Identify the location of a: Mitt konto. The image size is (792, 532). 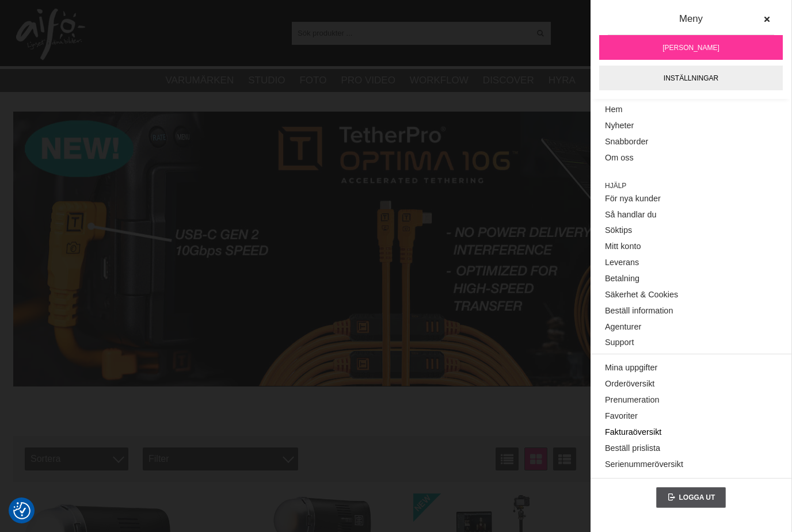
(691, 247).